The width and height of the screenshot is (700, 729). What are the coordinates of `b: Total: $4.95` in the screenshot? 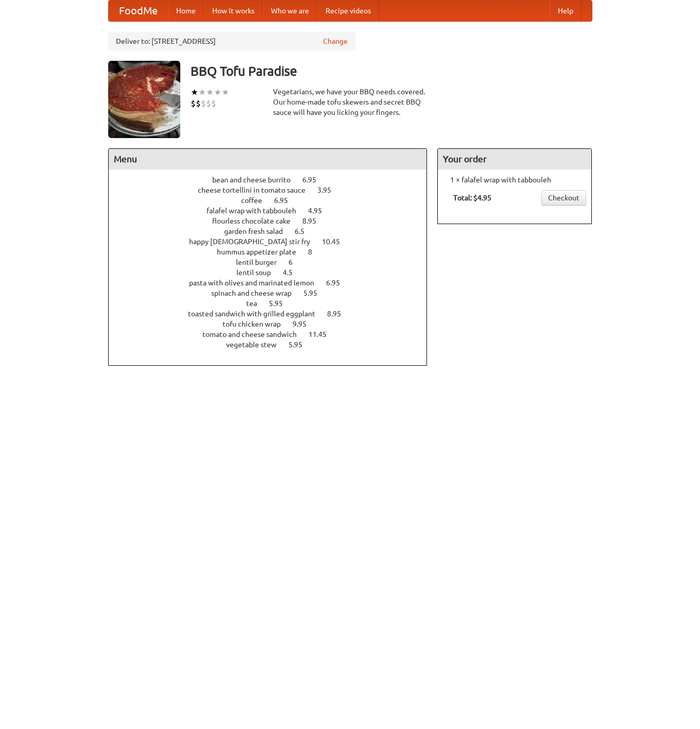 It's located at (473, 198).